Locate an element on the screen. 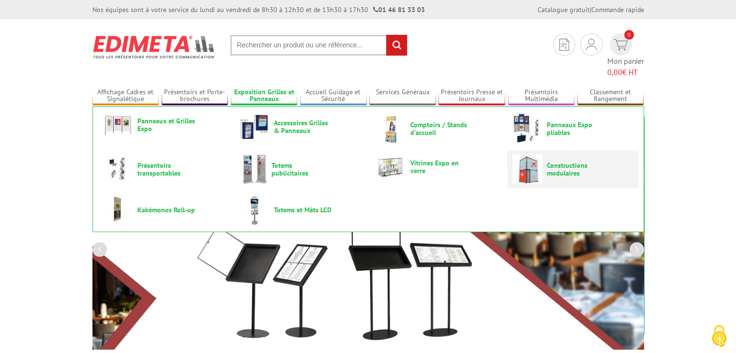 The width and height of the screenshot is (736, 353). span: Panneaux Expo pliables is located at coordinates (576, 129).